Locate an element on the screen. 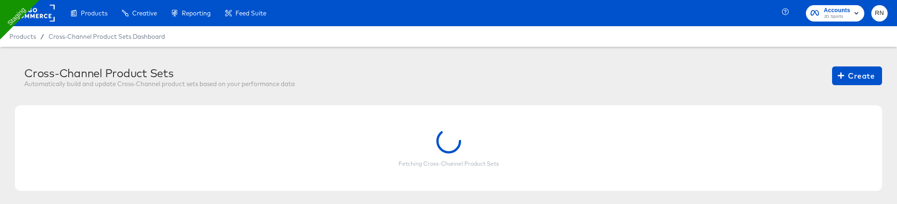 Image resolution: width=897 pixels, height=204 pixels. button: Create is located at coordinates (856, 76).